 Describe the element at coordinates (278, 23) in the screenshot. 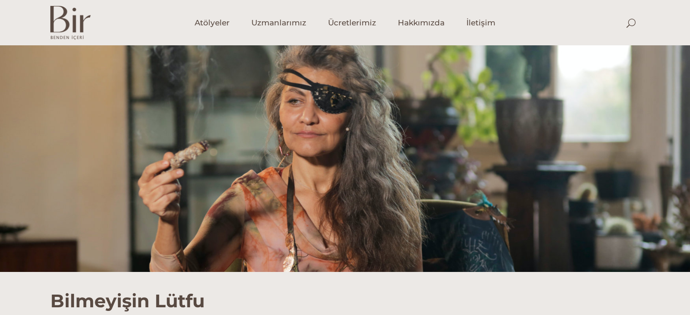

I see `span: Uzmanlarımız` at that location.